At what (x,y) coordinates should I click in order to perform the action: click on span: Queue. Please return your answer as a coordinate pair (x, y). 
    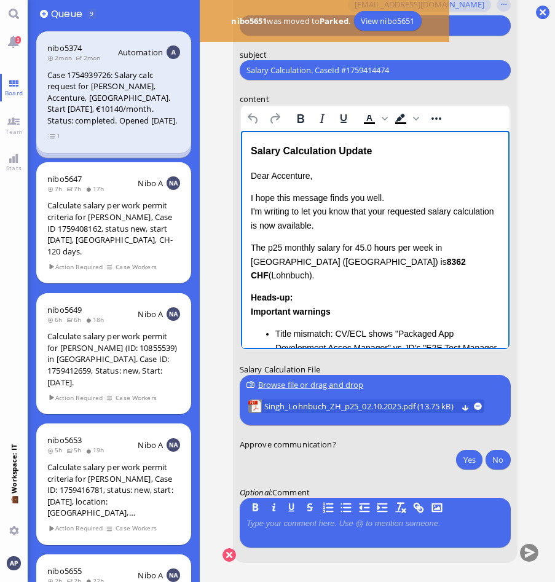
    Looking at the image, I should click on (68, 14).